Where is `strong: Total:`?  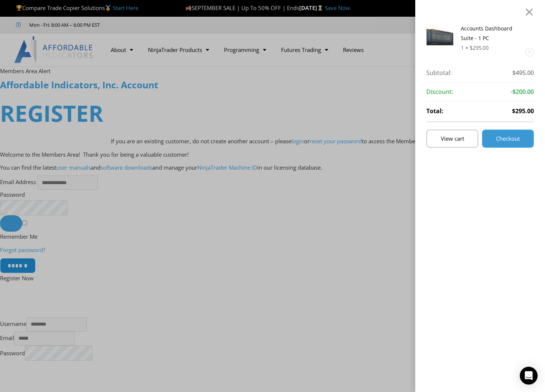 strong: Total: is located at coordinates (435, 111).